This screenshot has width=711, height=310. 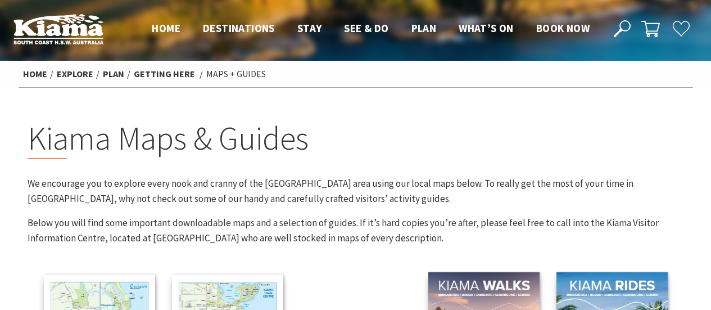 What do you see at coordinates (366, 28) in the screenshot?
I see `span: See & Do` at bounding box center [366, 28].